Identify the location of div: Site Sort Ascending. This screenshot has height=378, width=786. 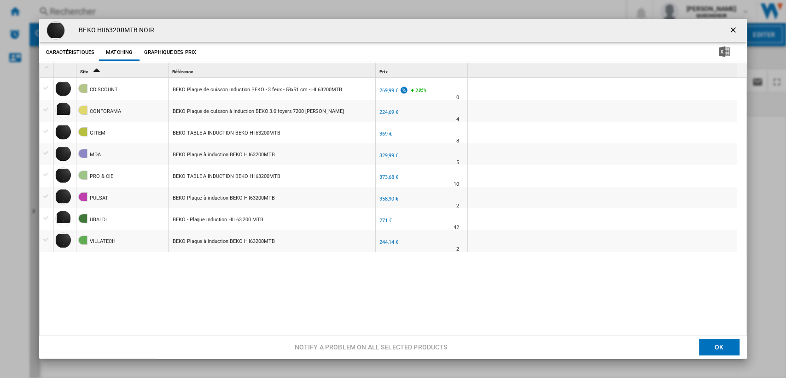
(123, 70).